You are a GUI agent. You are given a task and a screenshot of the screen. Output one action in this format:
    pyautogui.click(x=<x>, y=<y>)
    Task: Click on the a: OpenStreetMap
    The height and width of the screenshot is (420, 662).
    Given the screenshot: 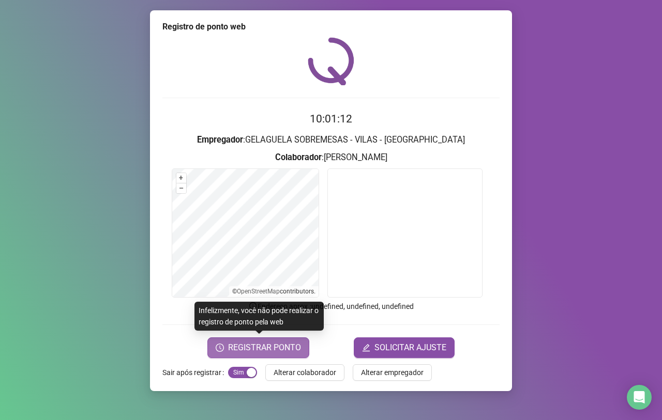 What is the action you would take?
    pyautogui.click(x=258, y=292)
    